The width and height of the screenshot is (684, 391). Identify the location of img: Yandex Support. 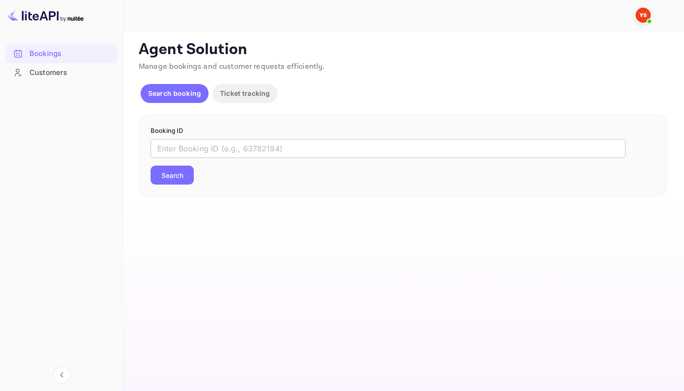
(643, 15).